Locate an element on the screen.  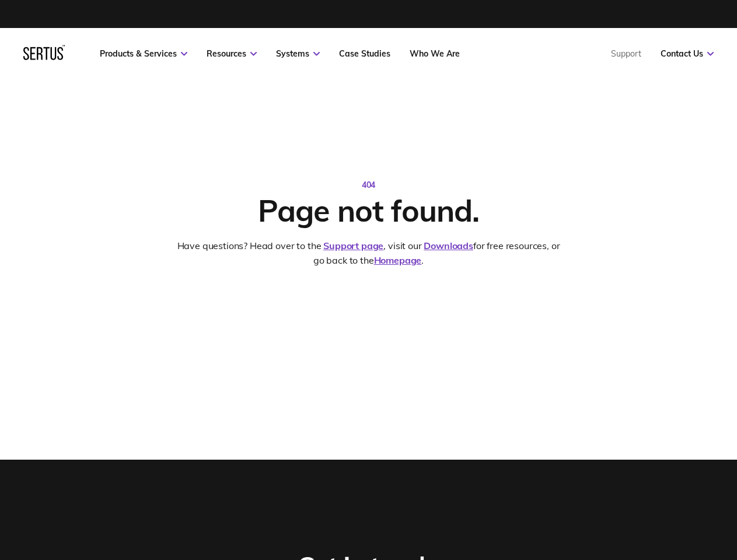
a: Case Studies is located at coordinates (364, 54).